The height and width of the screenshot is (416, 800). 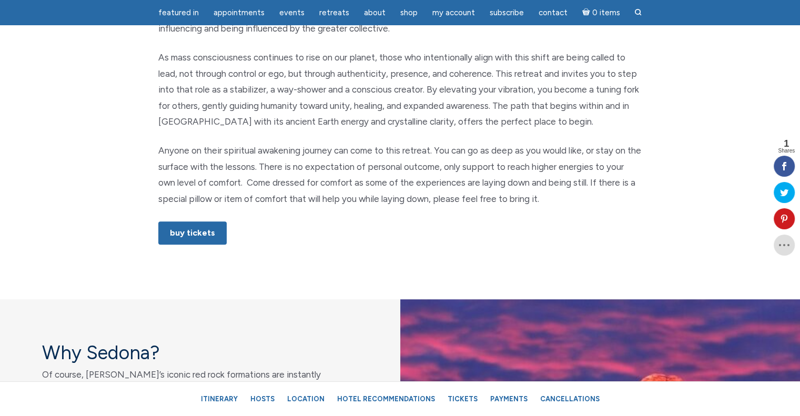 What do you see at coordinates (306, 399) in the screenshot?
I see `a: Location` at bounding box center [306, 399].